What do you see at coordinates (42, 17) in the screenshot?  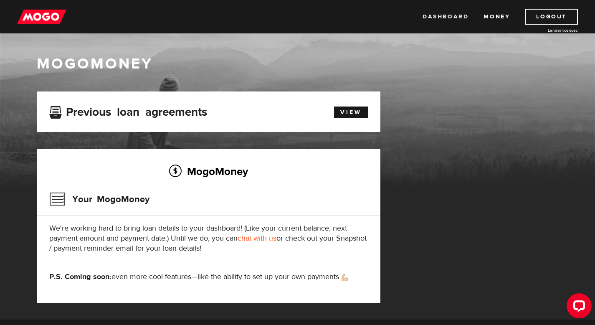 I see `img: mogo_logo-11ee424be714fa7cbb0f0f49df9e16ec.png` at bounding box center [42, 17].